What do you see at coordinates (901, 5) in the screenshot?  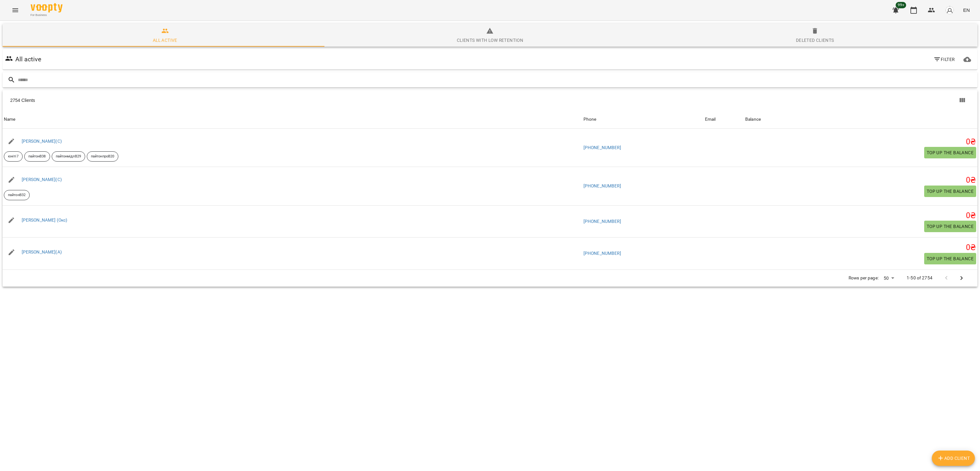 I see `span: 99+` at bounding box center [901, 5].